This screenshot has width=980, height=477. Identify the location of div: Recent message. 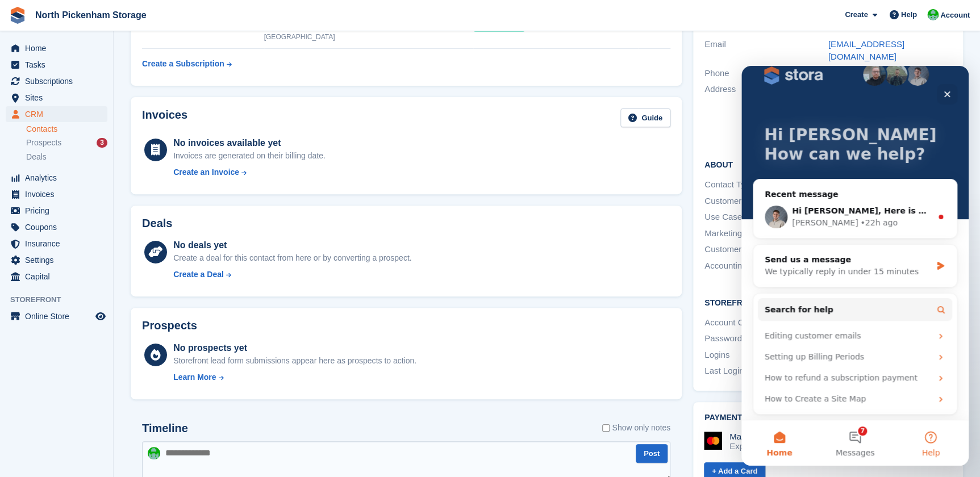
(113, 128).